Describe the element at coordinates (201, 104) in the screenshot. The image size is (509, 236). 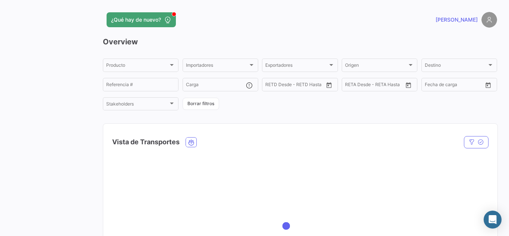
I see `button: Borrar filtros` at that location.